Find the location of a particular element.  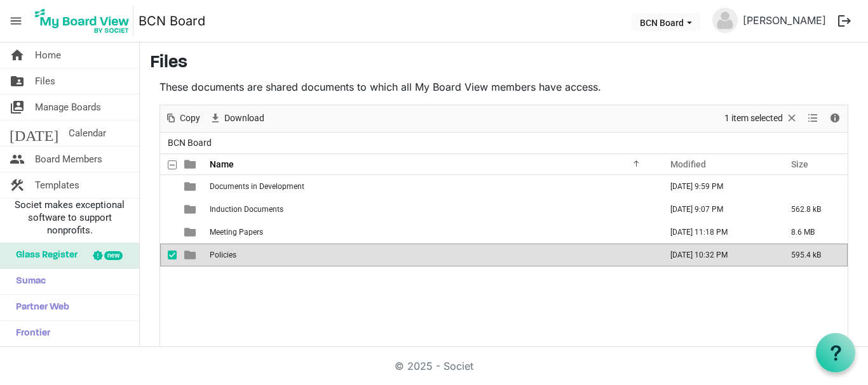

span: home is located at coordinates (17, 56).